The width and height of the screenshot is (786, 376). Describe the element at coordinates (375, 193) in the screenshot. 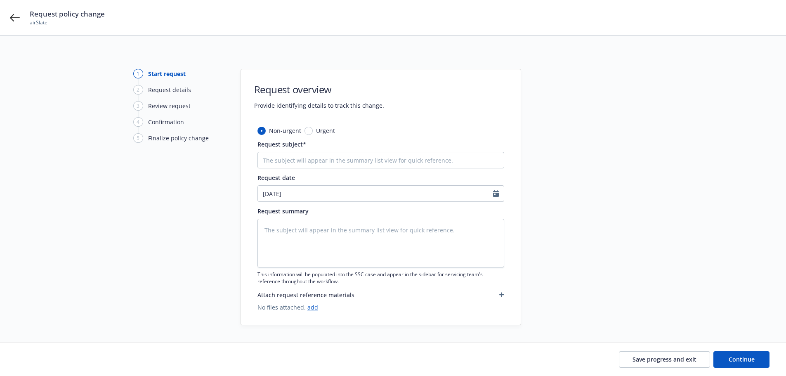

I see `input: MM/DD/YYYY` at that location.